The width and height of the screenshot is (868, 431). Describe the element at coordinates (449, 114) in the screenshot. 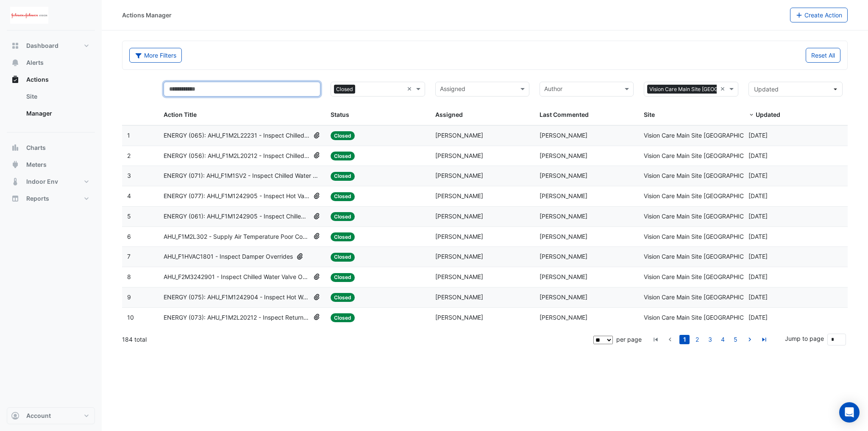

I see `span: Assigned` at that location.